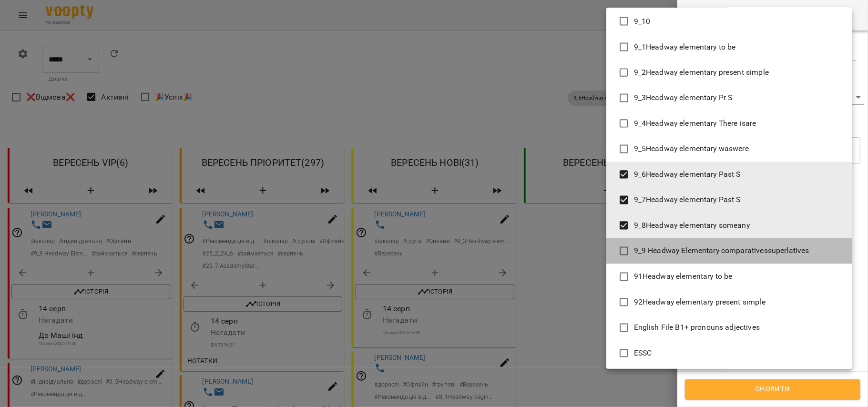 The width and height of the screenshot is (868, 407). I want to click on span: ESSC, so click(643, 354).